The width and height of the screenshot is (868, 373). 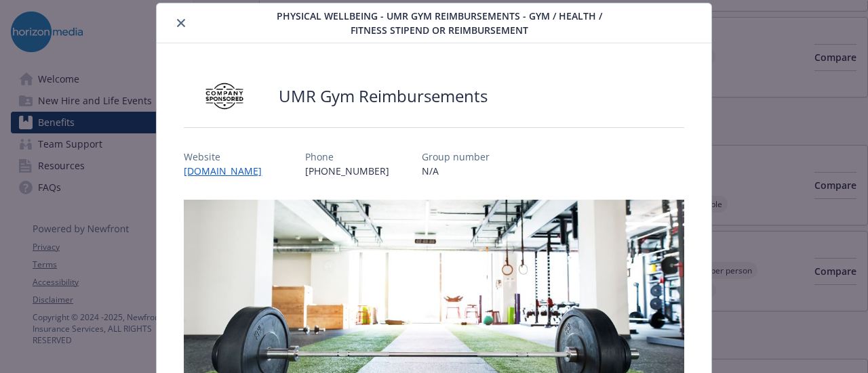 I want to click on h2: UMR Gym Reimbursements, so click(x=383, y=96).